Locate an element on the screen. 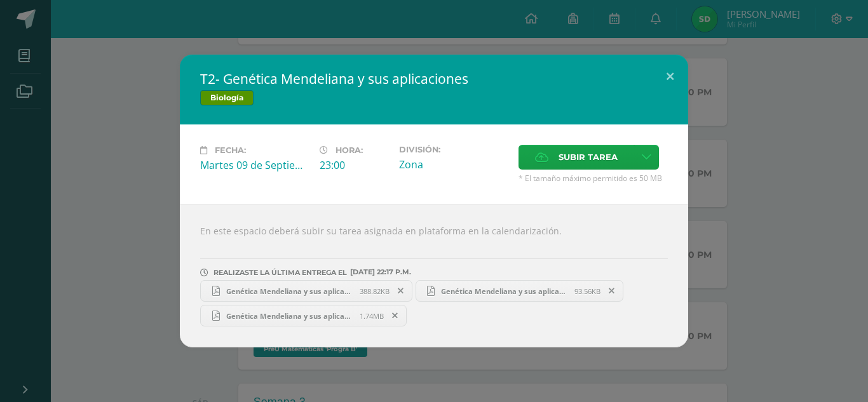  span: Subir tarea is located at coordinates (588, 157).